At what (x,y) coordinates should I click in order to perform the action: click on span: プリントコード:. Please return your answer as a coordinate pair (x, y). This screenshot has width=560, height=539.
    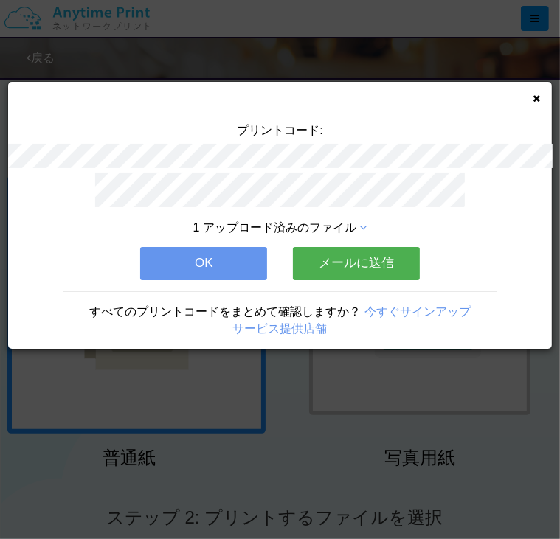
    Looking at the image, I should click on (280, 130).